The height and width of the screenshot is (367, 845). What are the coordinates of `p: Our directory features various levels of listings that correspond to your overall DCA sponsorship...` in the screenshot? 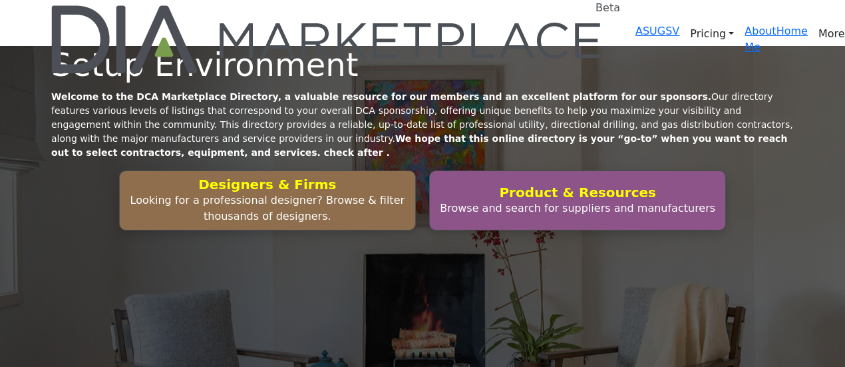 It's located at (422, 124).